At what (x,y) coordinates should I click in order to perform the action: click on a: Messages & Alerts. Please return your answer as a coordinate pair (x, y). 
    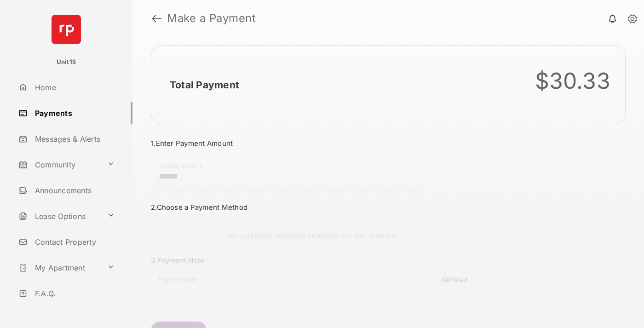
    Looking at the image, I should click on (74, 139).